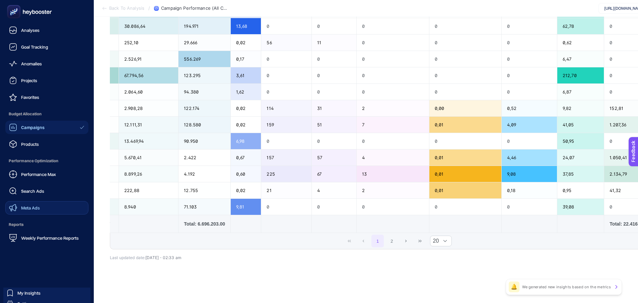 This screenshot has height=303, width=638. What do you see at coordinates (29, 80) in the screenshot?
I see `span: Projects` at bounding box center [29, 80].